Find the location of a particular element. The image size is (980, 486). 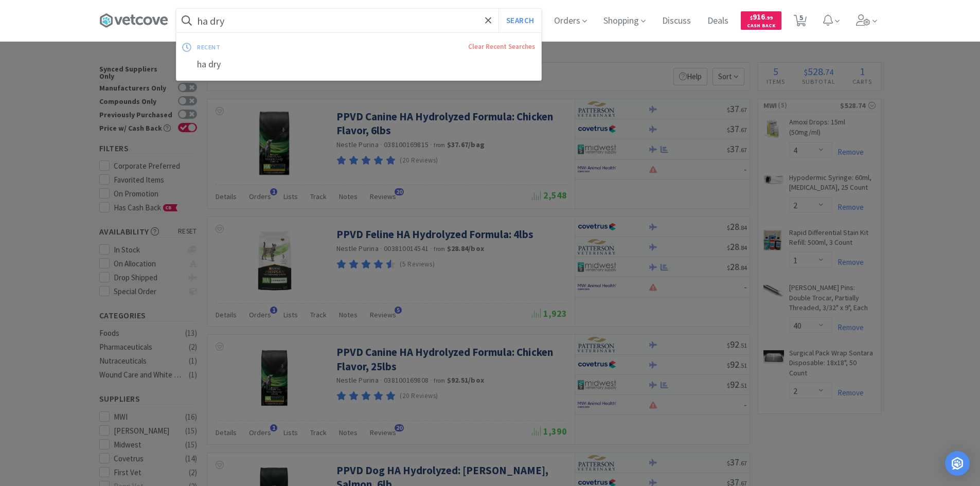

div: recent is located at coordinates (271, 47).